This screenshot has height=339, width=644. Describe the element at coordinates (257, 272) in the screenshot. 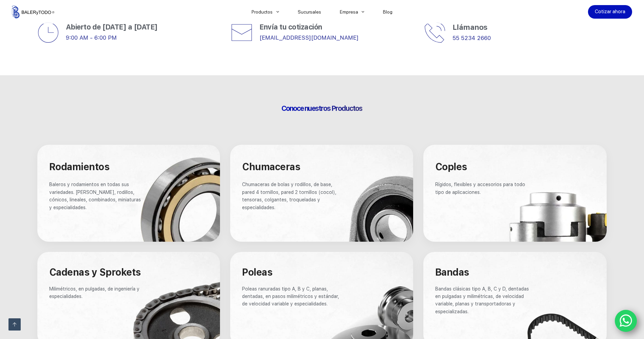

I see `span: Poleas` at that location.